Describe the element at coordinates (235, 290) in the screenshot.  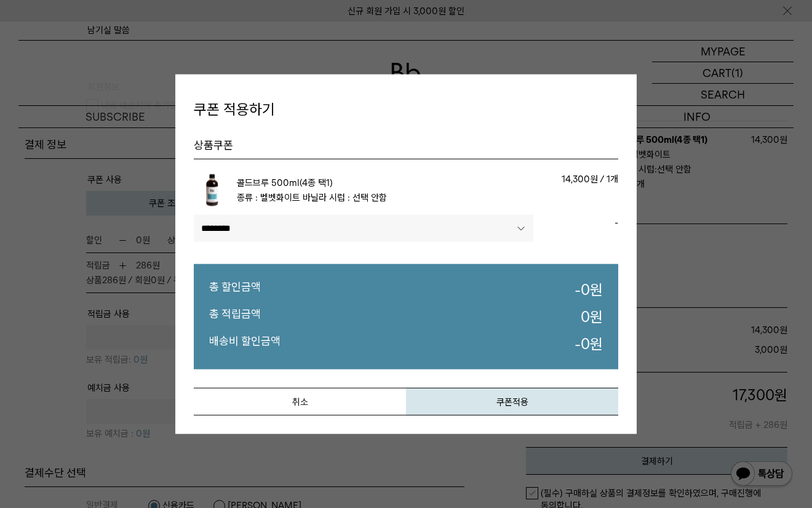
I see `dt: 총 할인금액` at that location.